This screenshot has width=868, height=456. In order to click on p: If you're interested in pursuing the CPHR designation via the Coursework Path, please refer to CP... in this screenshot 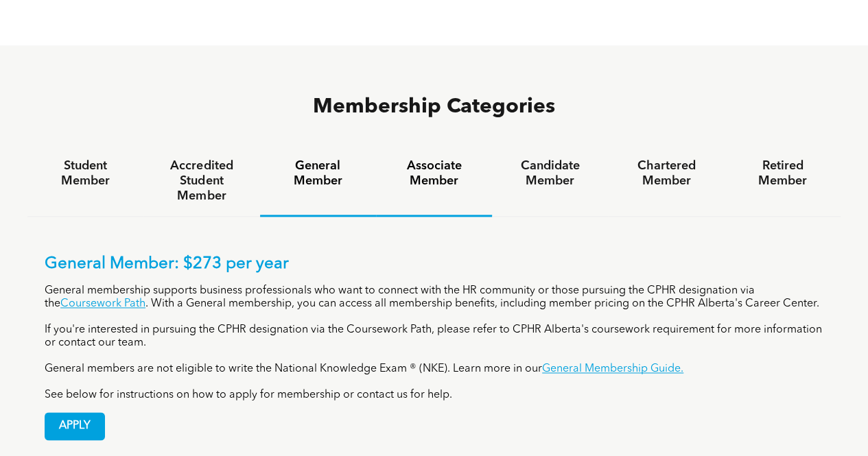, I will do `click(434, 337)`.